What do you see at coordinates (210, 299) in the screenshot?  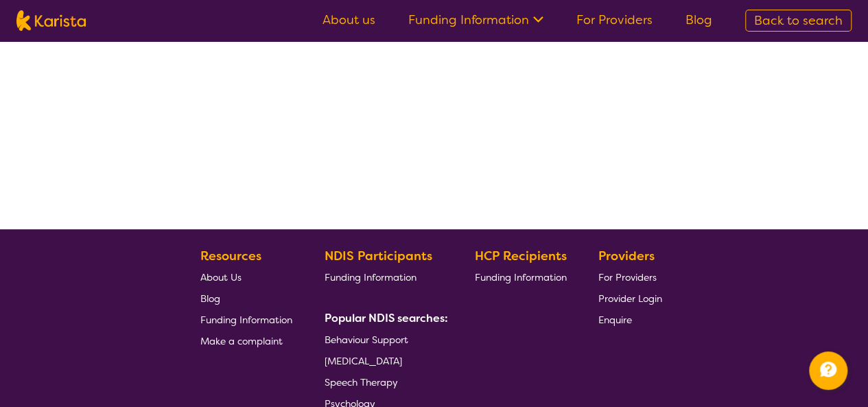 I see `span: Blog` at bounding box center [210, 299].